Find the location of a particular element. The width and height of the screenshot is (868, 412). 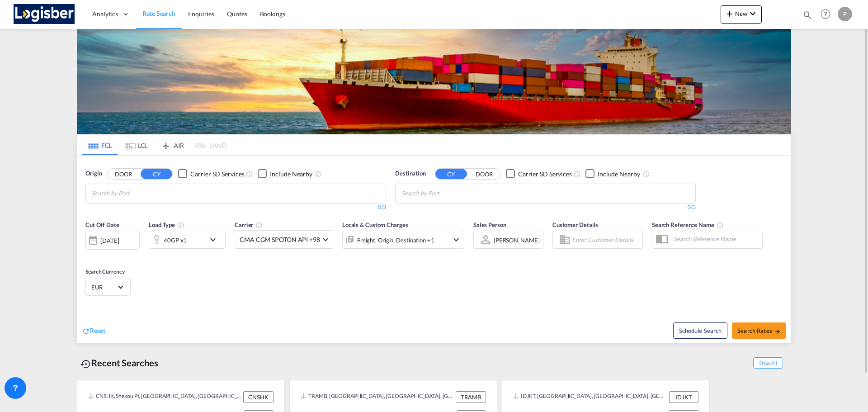

md-icon: The selected Trucker/Carrierwill be displayed in the rate results If the rates are from another f... is located at coordinates (259, 226).